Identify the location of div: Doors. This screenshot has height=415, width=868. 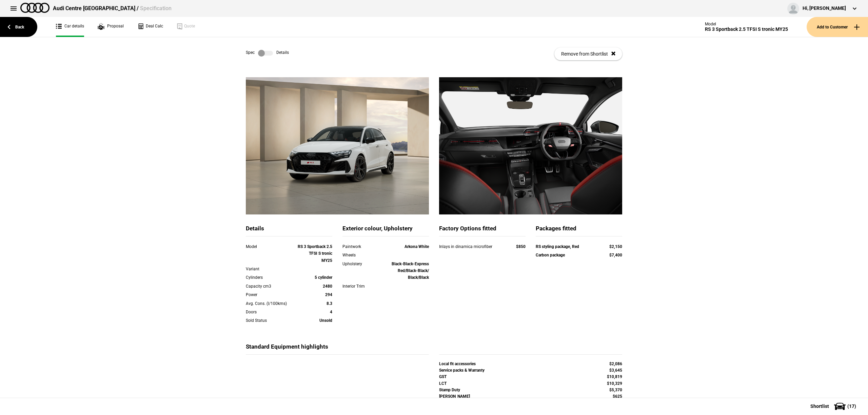
(272, 312).